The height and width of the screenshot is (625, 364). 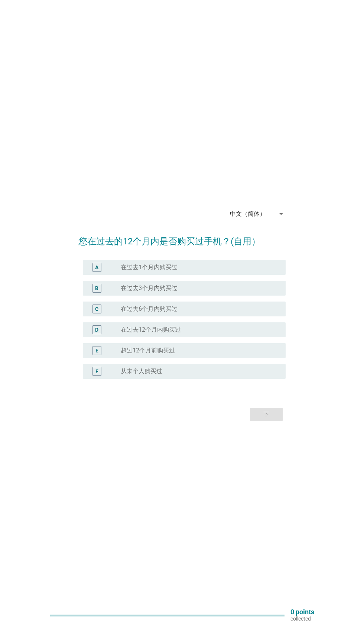 What do you see at coordinates (149, 288) in the screenshot?
I see `label: 在过去3个月内购买过` at bounding box center [149, 288].